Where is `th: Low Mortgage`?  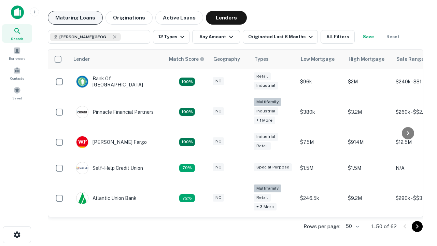
th: Low Mortgage is located at coordinates (321, 59).